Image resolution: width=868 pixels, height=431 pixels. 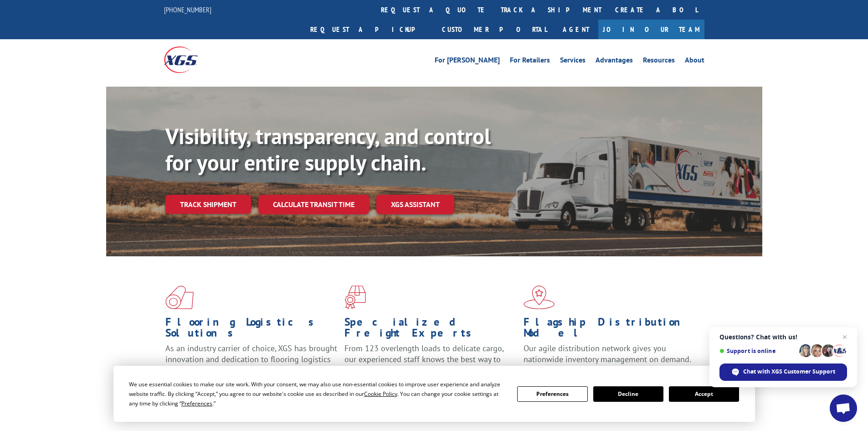 What do you see at coordinates (197, 402) in the screenshot?
I see `span: Preferences` at bounding box center [197, 402].